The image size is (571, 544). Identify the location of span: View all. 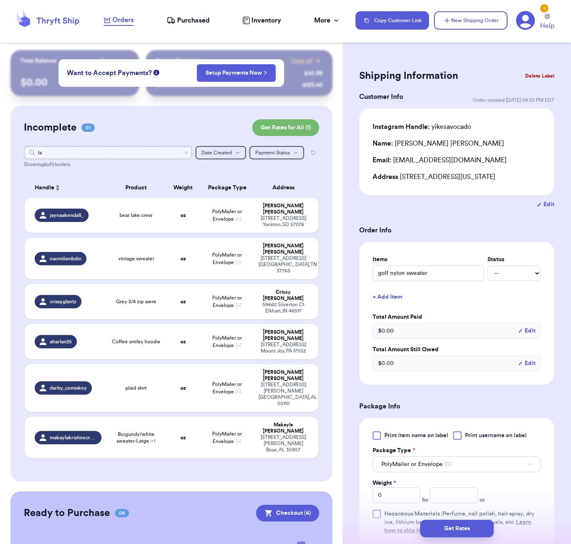
(301, 61).